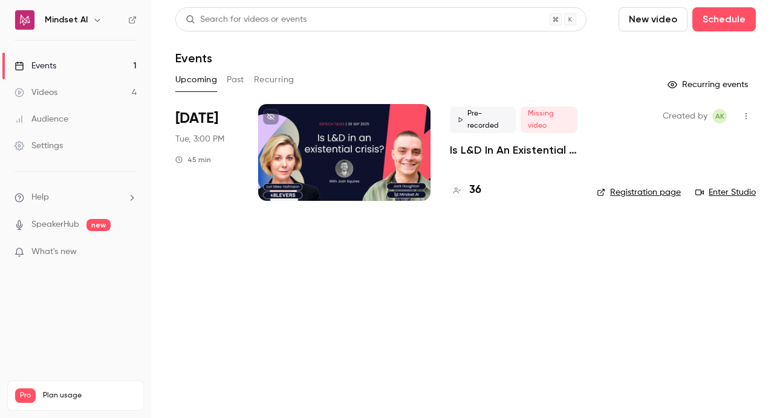  What do you see at coordinates (685, 116) in the screenshot?
I see `span: Created by` at bounding box center [685, 116].